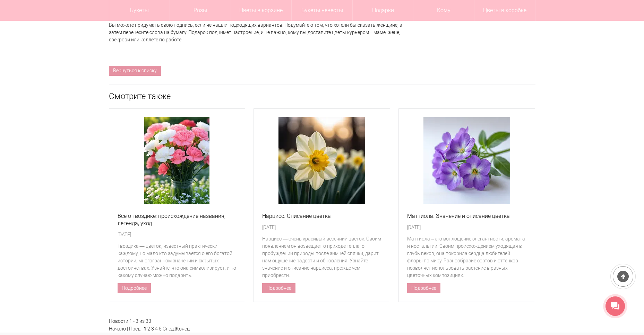 Image resolution: width=644 pixels, height=335 pixels. I want to click on a: 5, so click(160, 329).